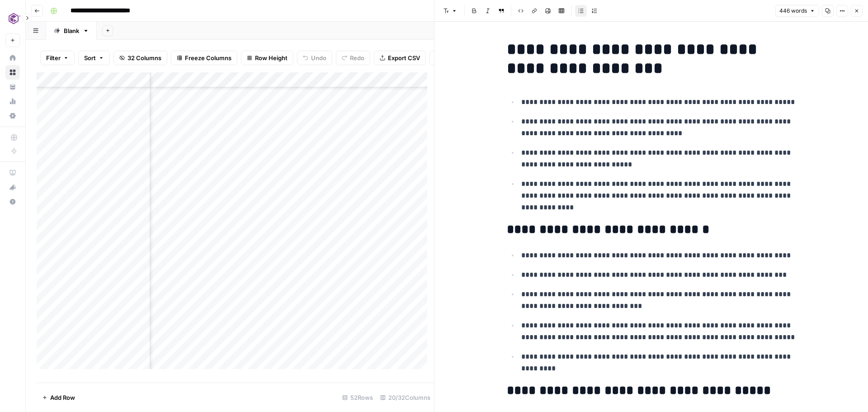 The height and width of the screenshot is (412, 868). What do you see at coordinates (140, 58) in the screenshot?
I see `button: 32 Columns` at bounding box center [140, 58].